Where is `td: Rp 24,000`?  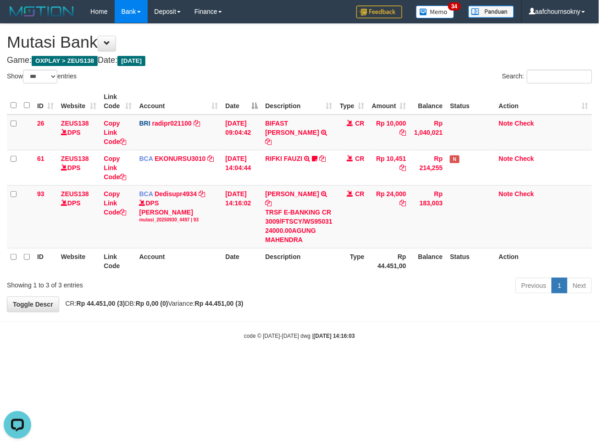
td: Rp 24,000 is located at coordinates (389, 216).